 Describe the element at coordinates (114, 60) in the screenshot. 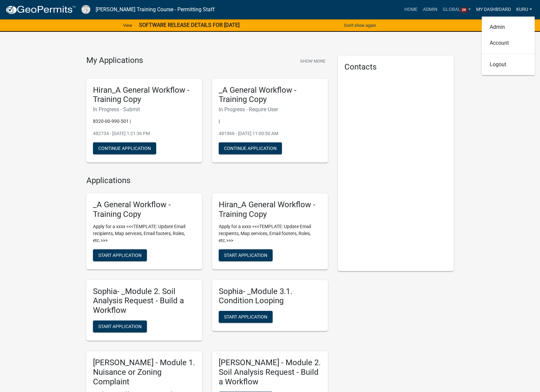

I see `h4: My Applications` at that location.